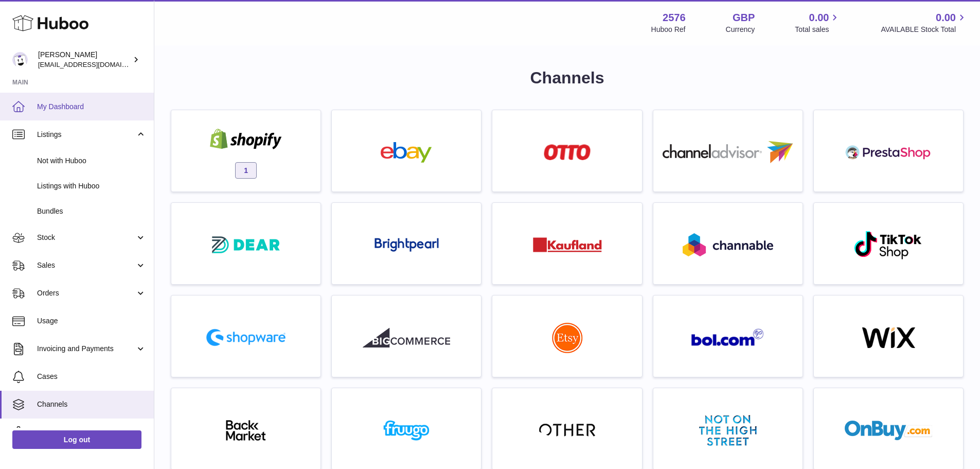 Image resolution: width=980 pixels, height=469 pixels. I want to click on h1: Channels, so click(567, 78).